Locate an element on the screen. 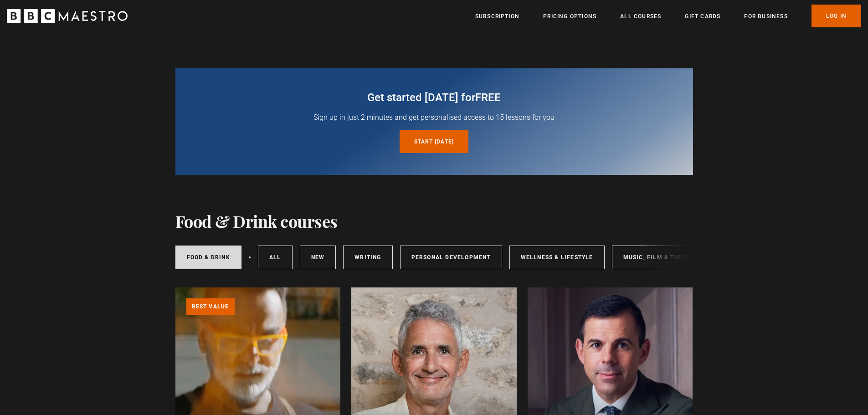 The width and height of the screenshot is (868, 415). a: For business is located at coordinates (765, 16).